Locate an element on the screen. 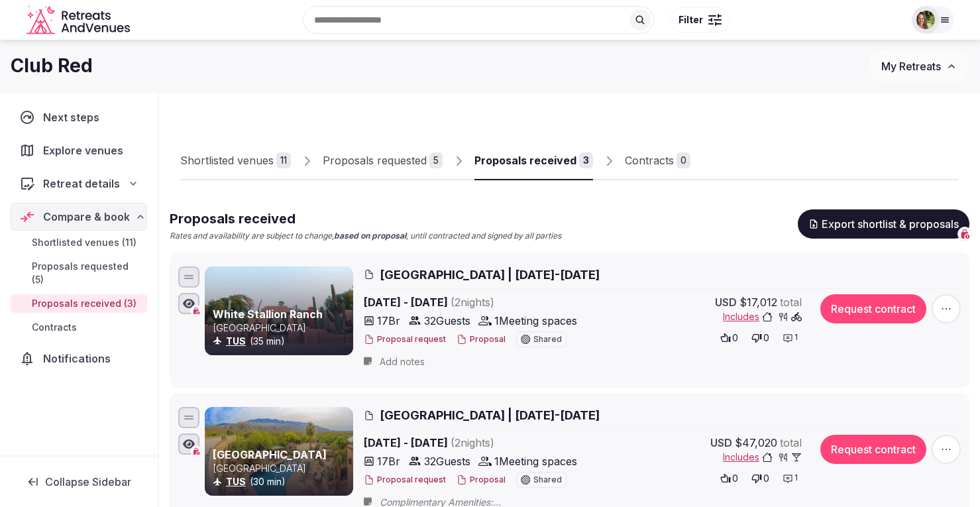  button: My Retreats is located at coordinates (920, 66).